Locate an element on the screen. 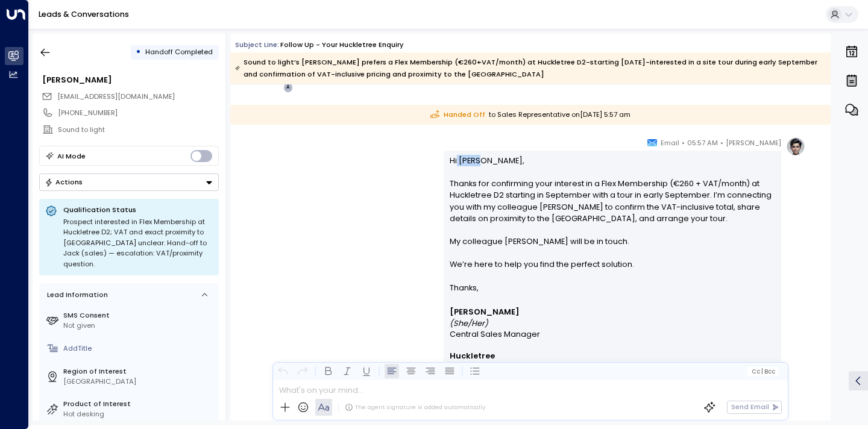  span: Handoff Completed is located at coordinates (179, 52).